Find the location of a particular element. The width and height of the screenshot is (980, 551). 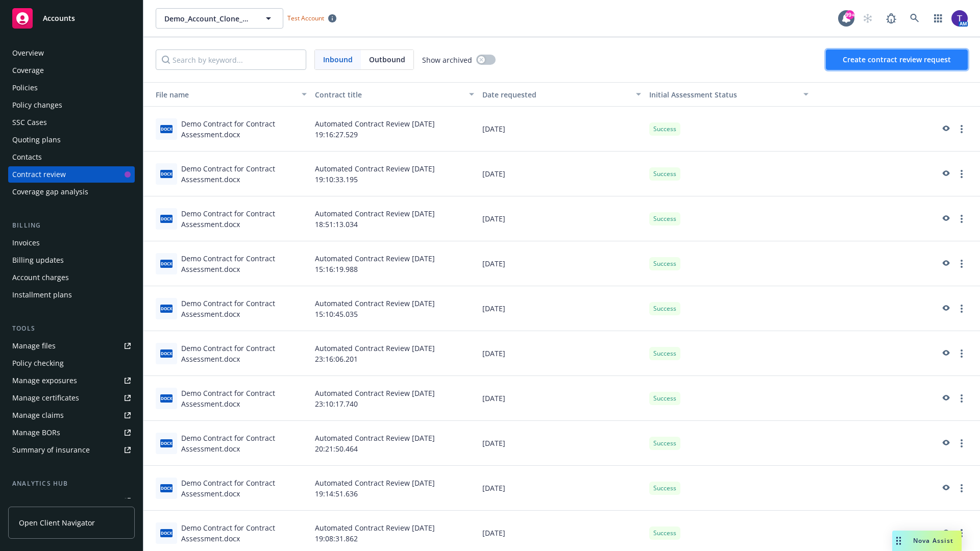

span: Inbound is located at coordinates (338, 59).